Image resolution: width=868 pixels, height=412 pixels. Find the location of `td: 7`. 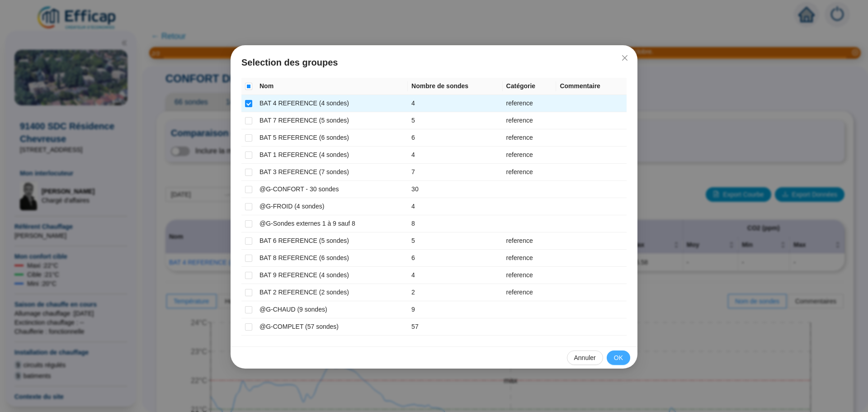

td: 7 is located at coordinates (454, 172).